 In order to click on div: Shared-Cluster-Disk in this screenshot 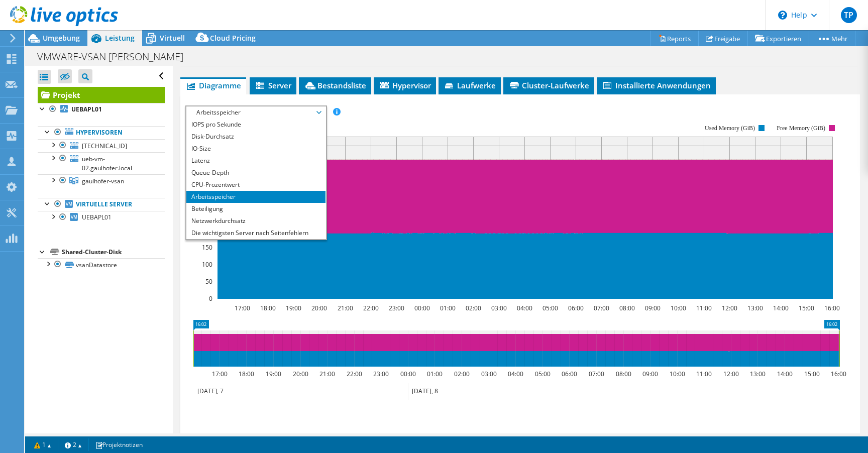, I will do `click(113, 252)`.